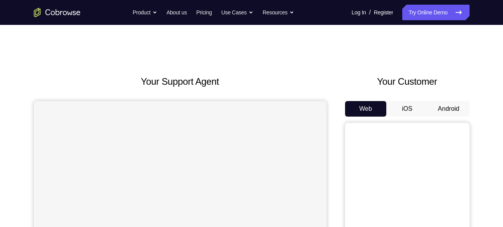  What do you see at coordinates (145, 12) in the screenshot?
I see `button: Product` at bounding box center [145, 12].